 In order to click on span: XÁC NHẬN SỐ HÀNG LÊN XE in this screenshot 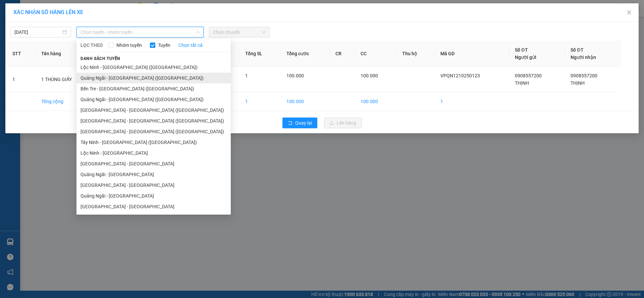, I will do `click(48, 12)`.